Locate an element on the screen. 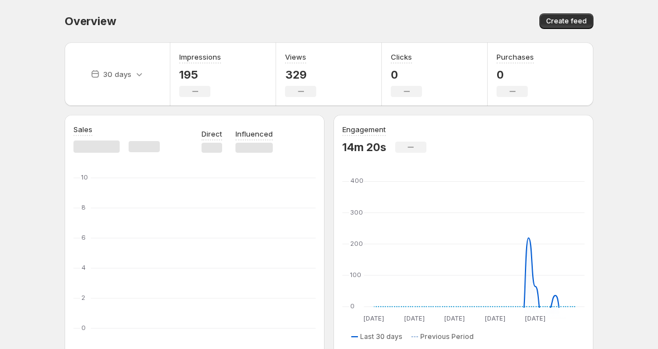 Image resolution: width=658 pixels, height=349 pixels. h3: Impressions is located at coordinates (200, 57).